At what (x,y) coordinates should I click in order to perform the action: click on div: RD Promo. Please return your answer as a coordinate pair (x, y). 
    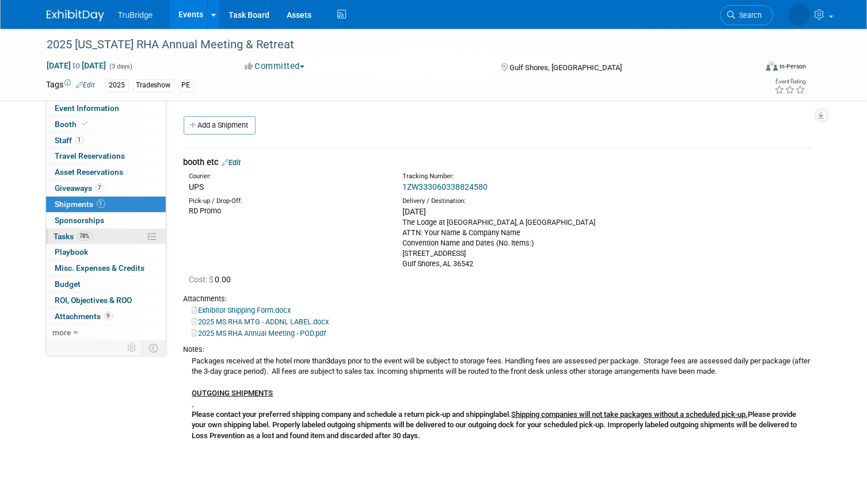
    Looking at the image, I should click on (287, 211).